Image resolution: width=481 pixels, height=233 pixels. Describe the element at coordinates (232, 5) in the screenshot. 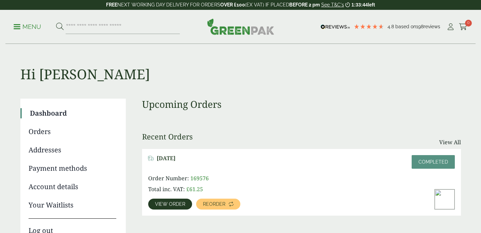

I see `strong: OVER £100` at that location.